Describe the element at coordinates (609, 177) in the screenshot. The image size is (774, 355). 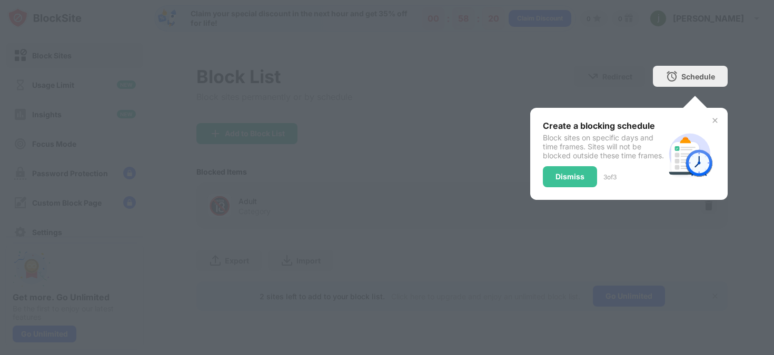
I see `div: 3 of 3` at that location.